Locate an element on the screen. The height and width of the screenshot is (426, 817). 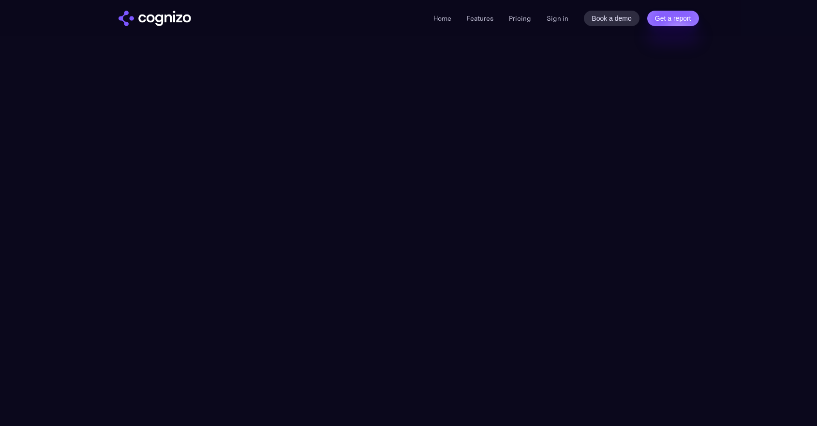
a: Book a demo is located at coordinates (612, 18).